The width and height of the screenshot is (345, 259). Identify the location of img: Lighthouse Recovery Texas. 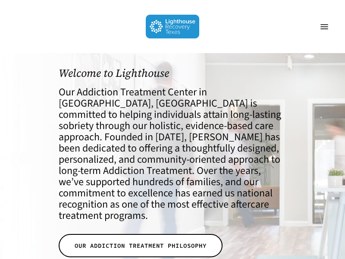
(173, 26).